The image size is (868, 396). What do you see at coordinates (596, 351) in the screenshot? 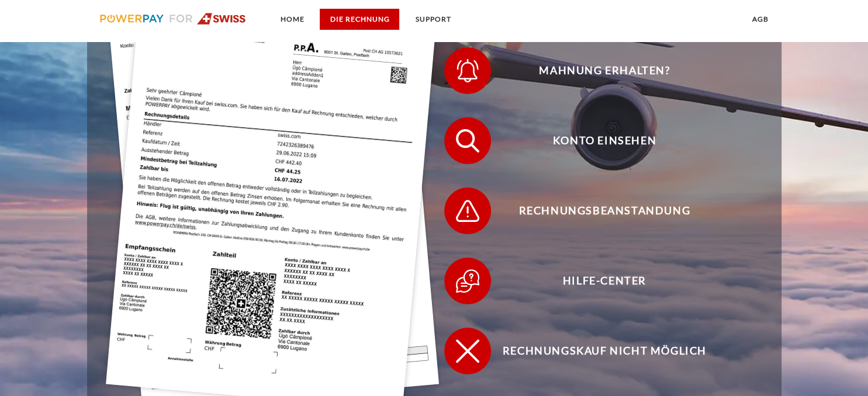
I see `button: Rechnungskauf nicht möglich` at bounding box center [596, 351].